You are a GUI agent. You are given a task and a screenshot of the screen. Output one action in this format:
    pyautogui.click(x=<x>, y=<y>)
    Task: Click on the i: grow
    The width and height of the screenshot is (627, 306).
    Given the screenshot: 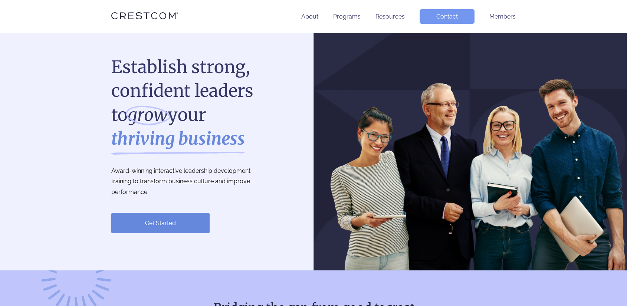 What is the action you would take?
    pyautogui.click(x=148, y=115)
    